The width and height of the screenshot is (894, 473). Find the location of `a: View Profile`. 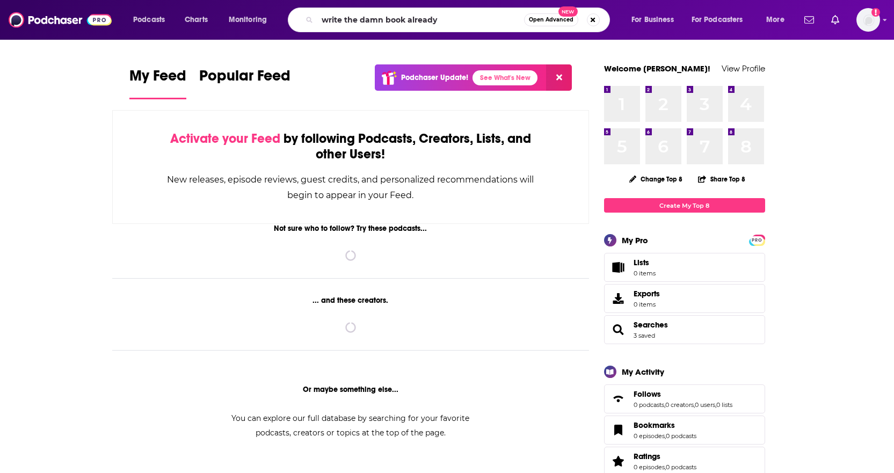

a: View Profile is located at coordinates (743, 68).